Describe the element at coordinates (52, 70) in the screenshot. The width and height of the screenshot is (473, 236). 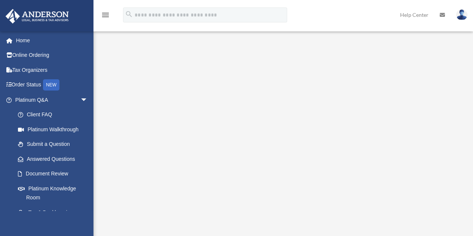
I see `a: Tax Organizers` at that location.